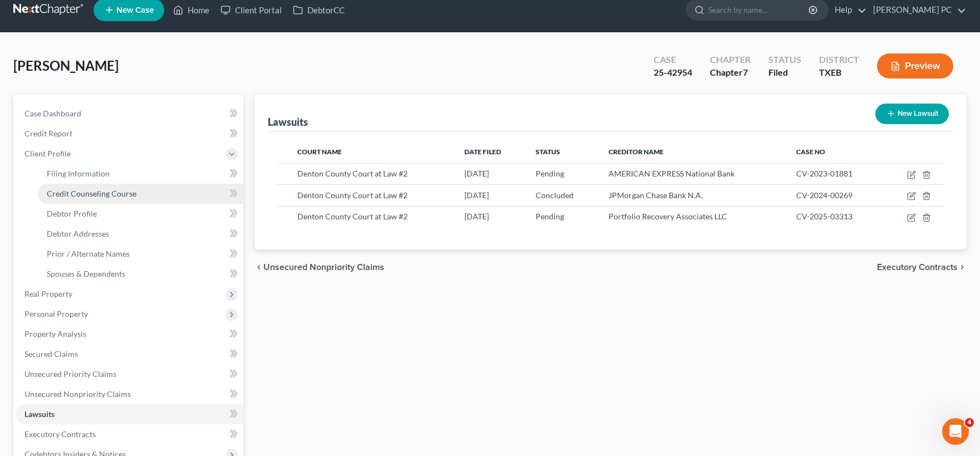  What do you see at coordinates (673, 73) in the screenshot?
I see `div: 25-42954` at bounding box center [673, 73].